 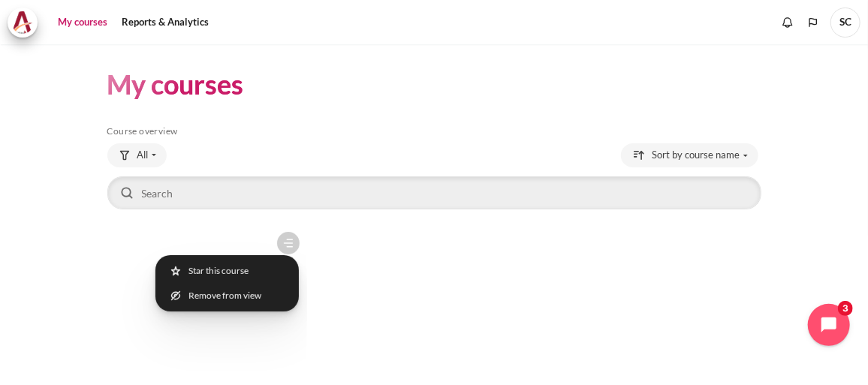 What do you see at coordinates (227, 271) in the screenshot?
I see `a: Star this course` at bounding box center [227, 271].